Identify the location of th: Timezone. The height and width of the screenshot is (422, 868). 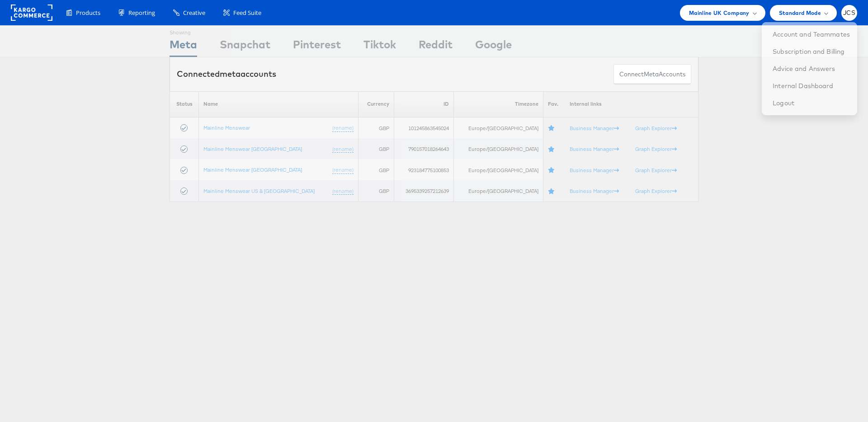
(498, 104).